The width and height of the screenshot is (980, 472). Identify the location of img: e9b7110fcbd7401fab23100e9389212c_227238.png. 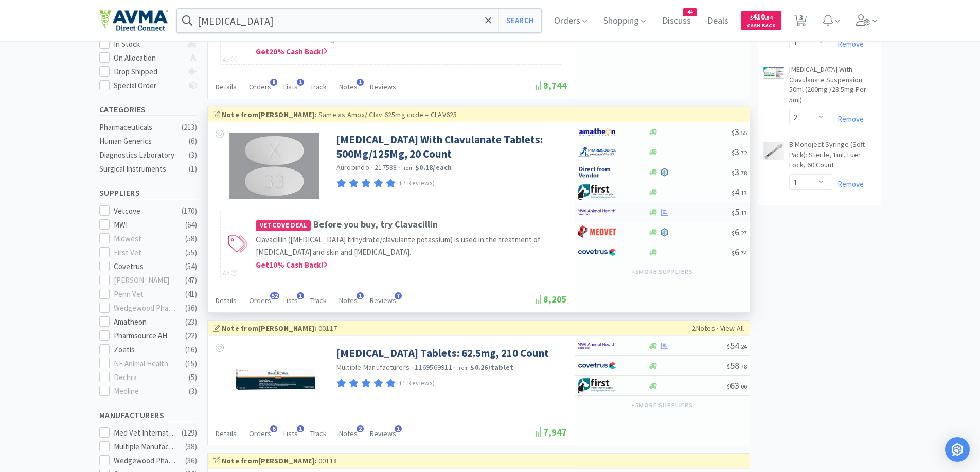
(274, 166).